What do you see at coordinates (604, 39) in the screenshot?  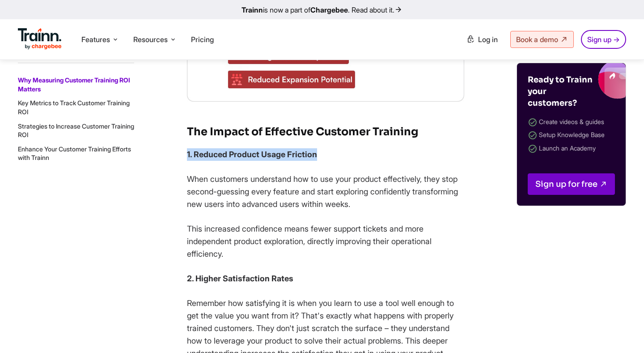 I see `a: Sign up →` at bounding box center [604, 39].